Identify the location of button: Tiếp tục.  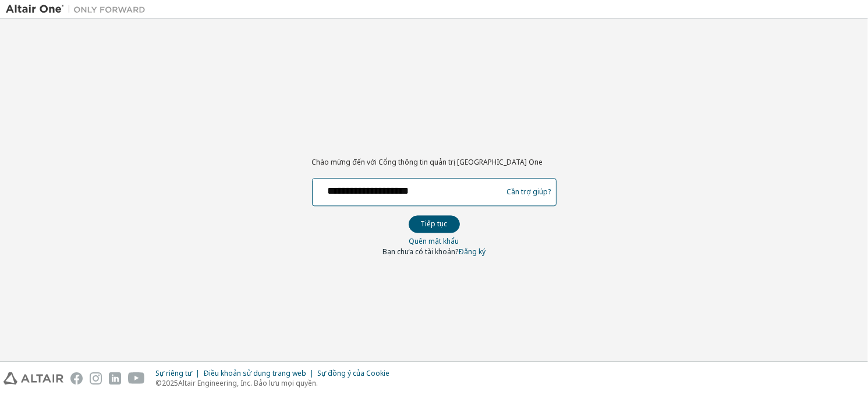
(434, 224).